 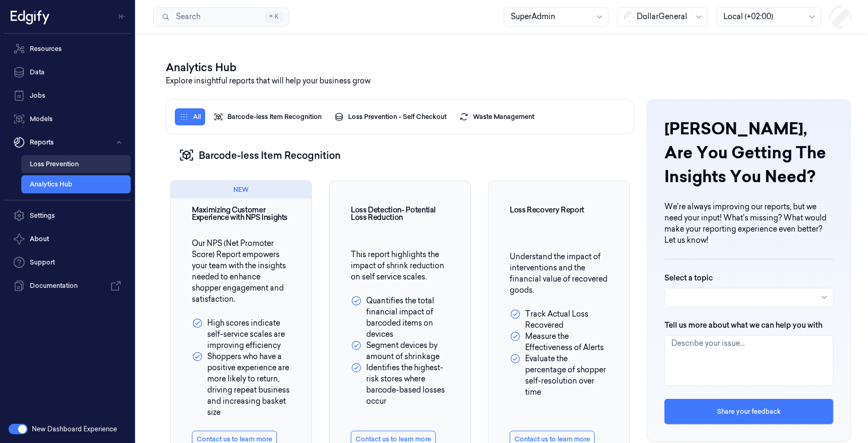 What do you see at coordinates (190, 117) in the screenshot?
I see `button: All` at bounding box center [190, 117].